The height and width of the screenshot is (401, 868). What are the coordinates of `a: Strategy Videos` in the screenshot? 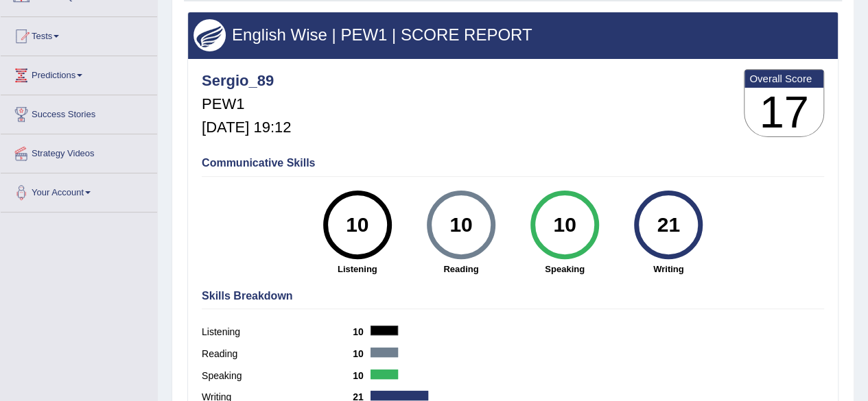 It's located at (79, 152).